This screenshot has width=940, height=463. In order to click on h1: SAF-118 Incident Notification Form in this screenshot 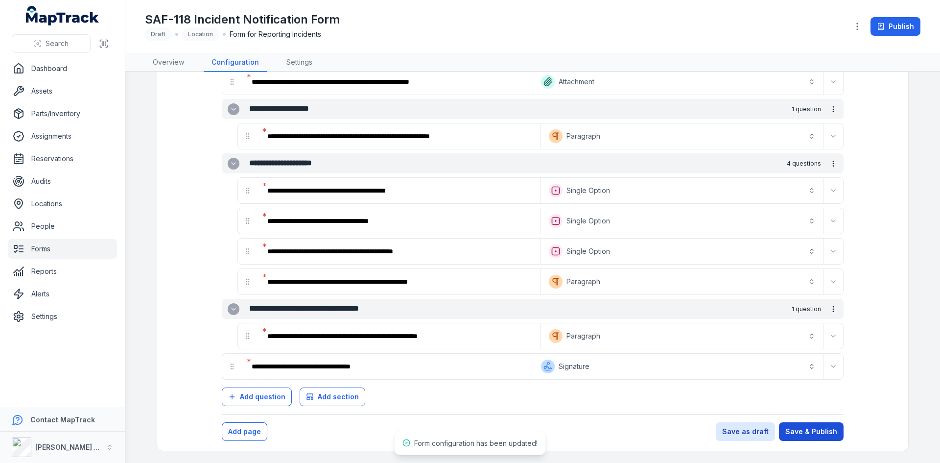, I will do `click(242, 20)`.